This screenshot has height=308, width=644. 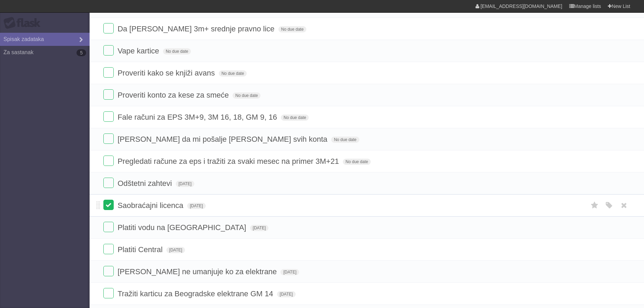 I want to click on div: Flask, so click(x=24, y=23).